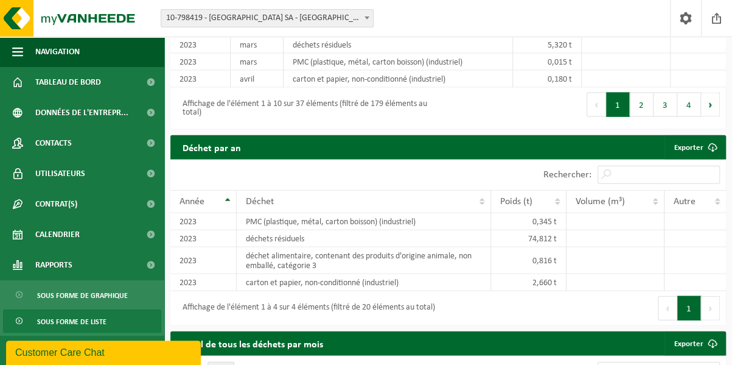 The height and width of the screenshot is (365, 732). What do you see at coordinates (82, 113) in the screenshot?
I see `span: Données de l'entrepr...` at bounding box center [82, 113].